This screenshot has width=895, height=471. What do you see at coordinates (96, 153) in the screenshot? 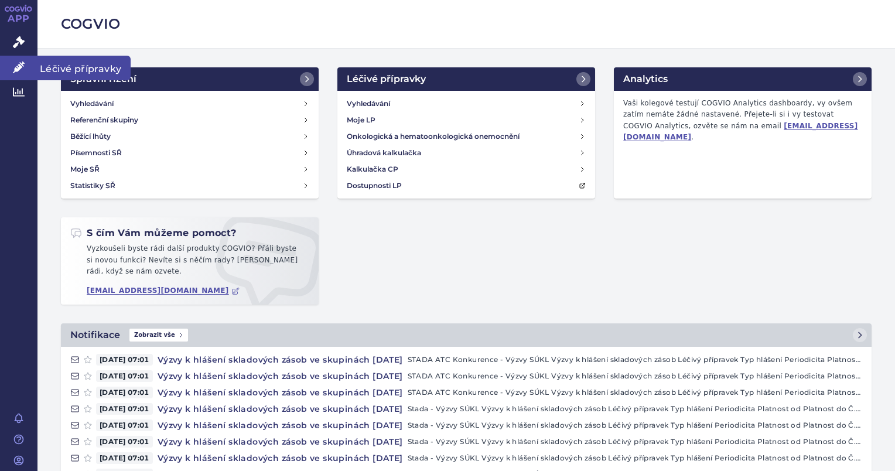
I see `h4: Písemnosti SŘ` at bounding box center [96, 153].